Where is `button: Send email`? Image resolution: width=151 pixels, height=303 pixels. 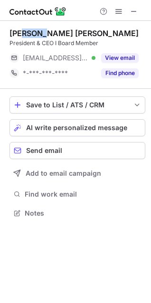 button: Send email is located at coordinates (77, 151).